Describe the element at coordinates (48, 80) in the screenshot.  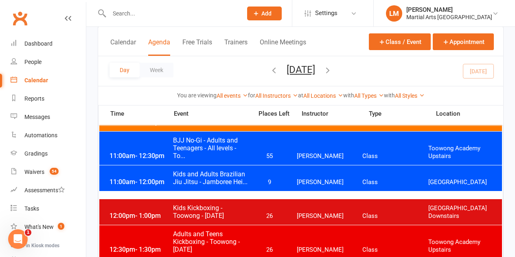
I see `a: Calendar` at that location.